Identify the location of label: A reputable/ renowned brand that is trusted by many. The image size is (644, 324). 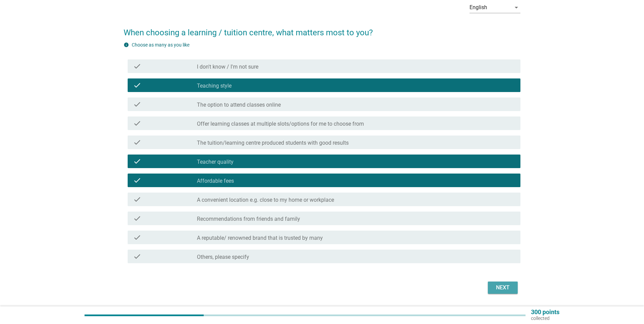
(260, 238).